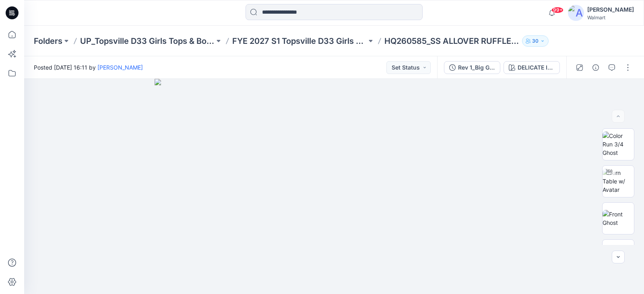  What do you see at coordinates (618, 144) in the screenshot?
I see `img: Color Run 3/4 Ghost` at bounding box center [618, 144].